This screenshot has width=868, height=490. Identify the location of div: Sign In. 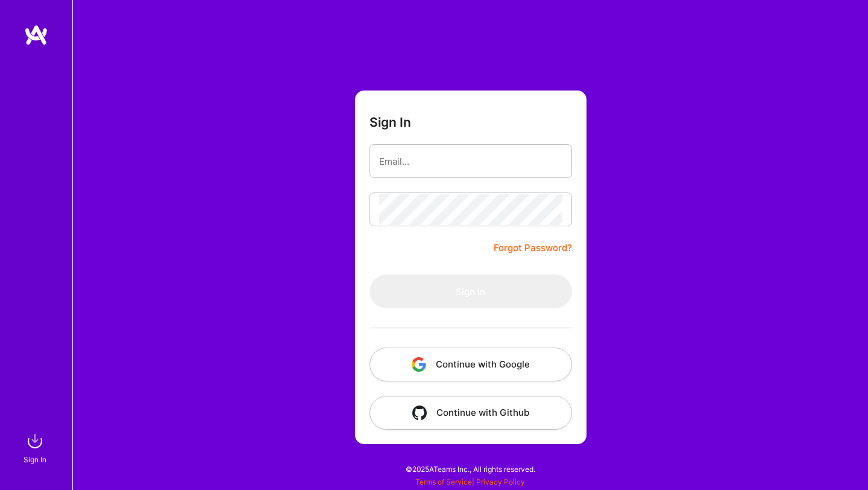
(35, 459).